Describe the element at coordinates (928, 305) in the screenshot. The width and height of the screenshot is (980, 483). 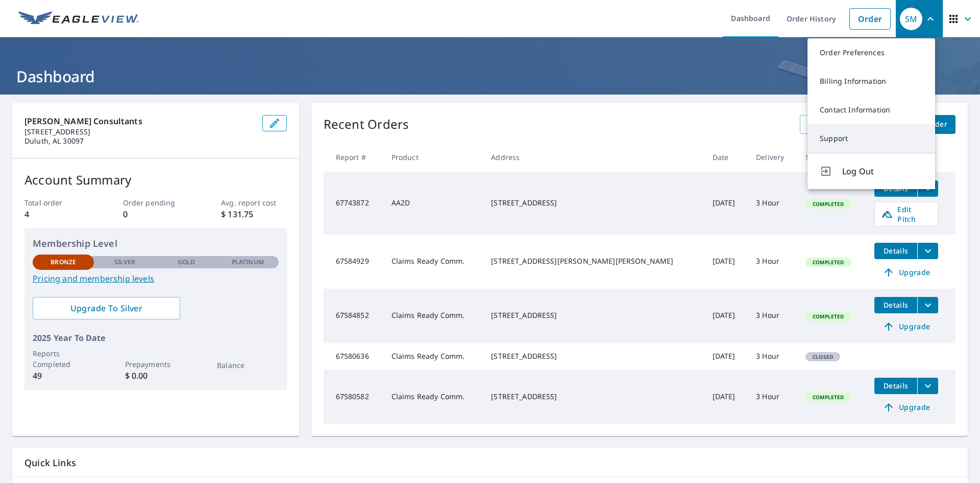
I see `button: filesDropdownBtn-67584852` at that location.